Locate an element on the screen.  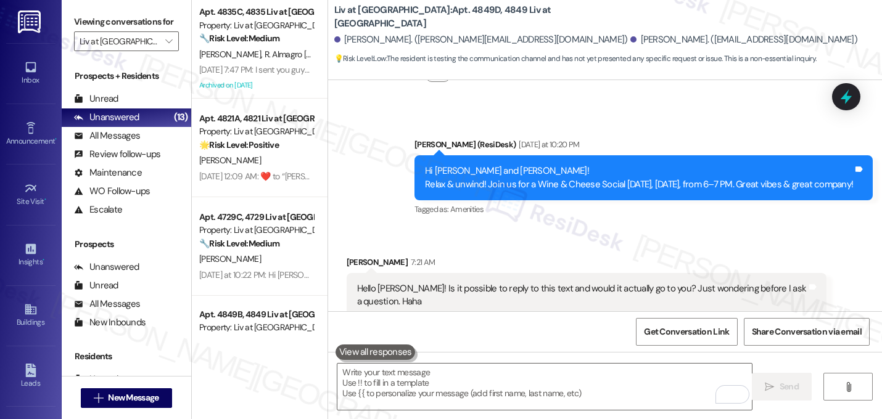
div: Prospects + Residents is located at coordinates (126, 76).